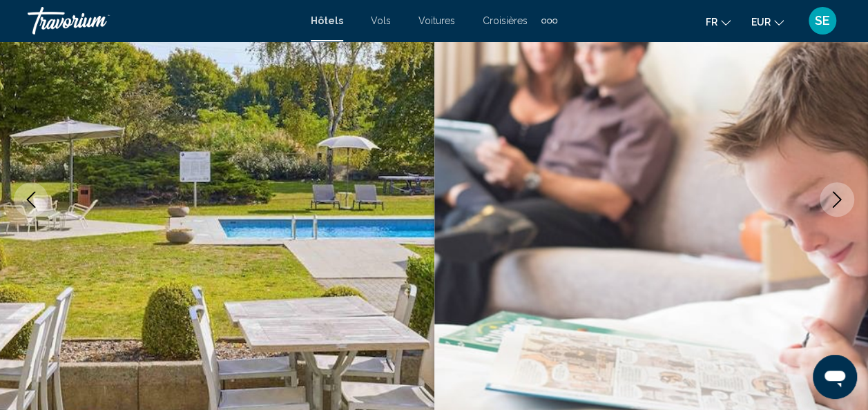 The height and width of the screenshot is (410, 868). I want to click on a: Vols, so click(380, 21).